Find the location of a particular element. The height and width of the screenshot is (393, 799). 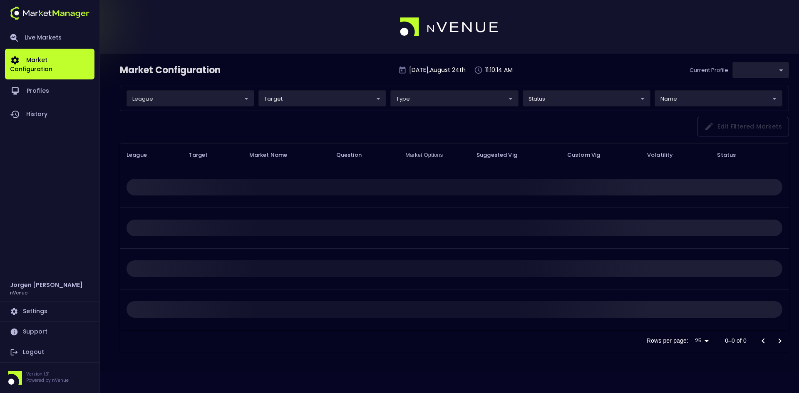

span: League is located at coordinates (142, 155).